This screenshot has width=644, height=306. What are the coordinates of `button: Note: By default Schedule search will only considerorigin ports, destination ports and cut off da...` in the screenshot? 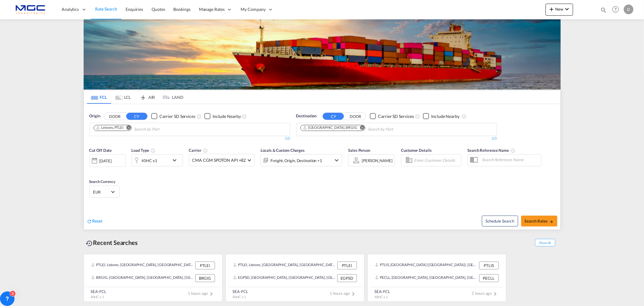 It's located at (500, 221).